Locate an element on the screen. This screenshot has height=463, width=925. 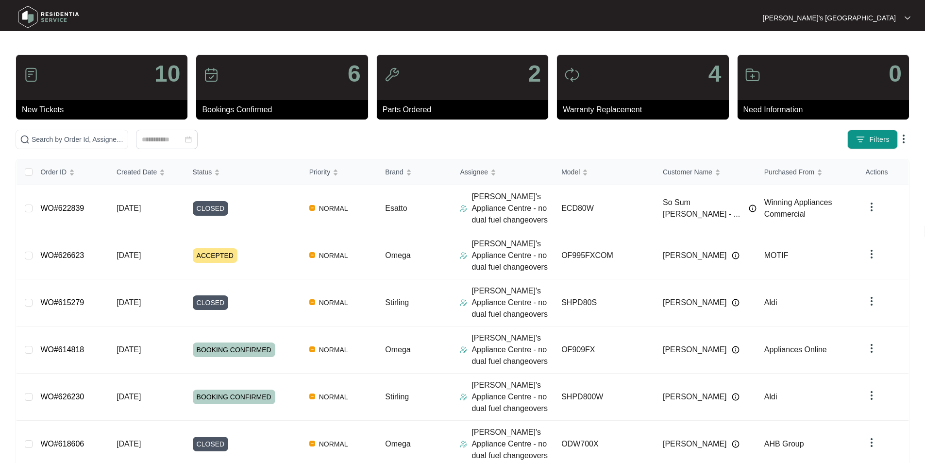
a: WO#615279 is located at coordinates (62, 302).